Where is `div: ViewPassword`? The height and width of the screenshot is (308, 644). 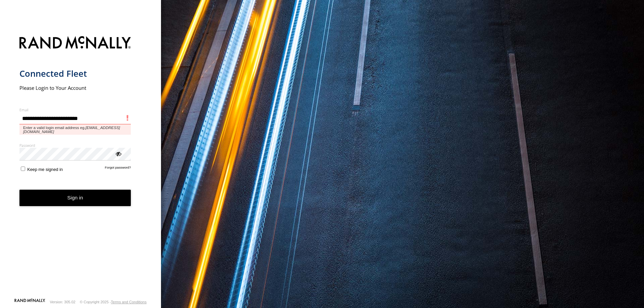 div: ViewPassword is located at coordinates (118, 153).